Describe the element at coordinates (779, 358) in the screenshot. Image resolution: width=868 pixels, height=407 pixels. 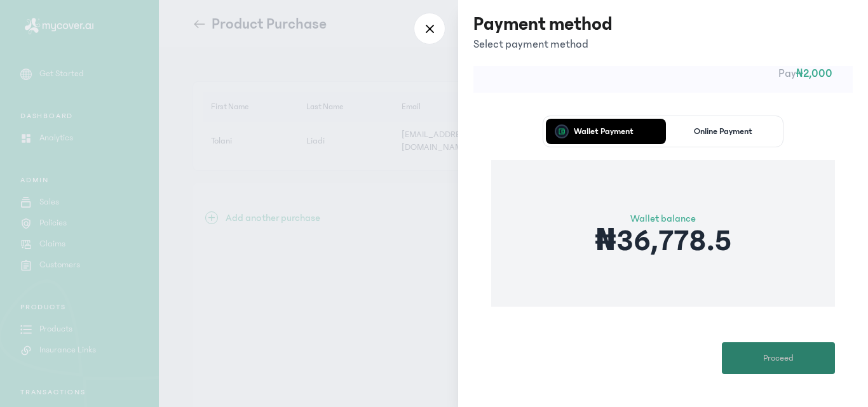
I see `button: Proceed` at that location.